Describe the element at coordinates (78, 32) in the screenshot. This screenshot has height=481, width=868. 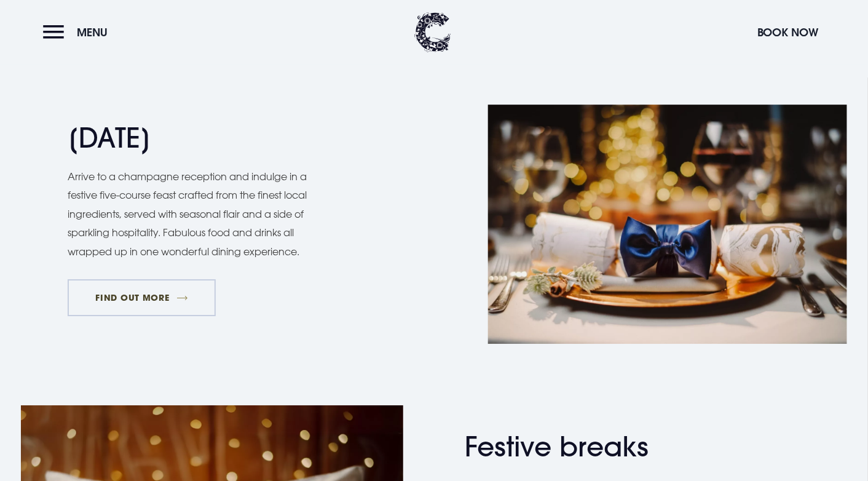
I see `button: Menu` at that location.